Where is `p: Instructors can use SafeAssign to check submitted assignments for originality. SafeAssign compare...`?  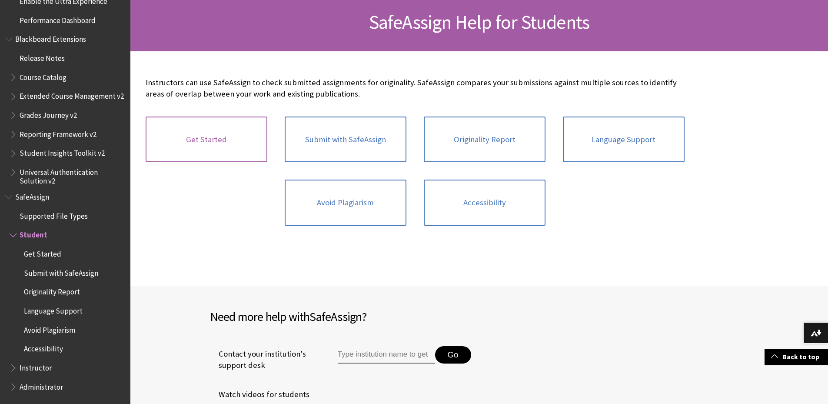 p: Instructors can use SafeAssign to check submitted assignments for originality. SafeAssign compare... is located at coordinates (415, 88).